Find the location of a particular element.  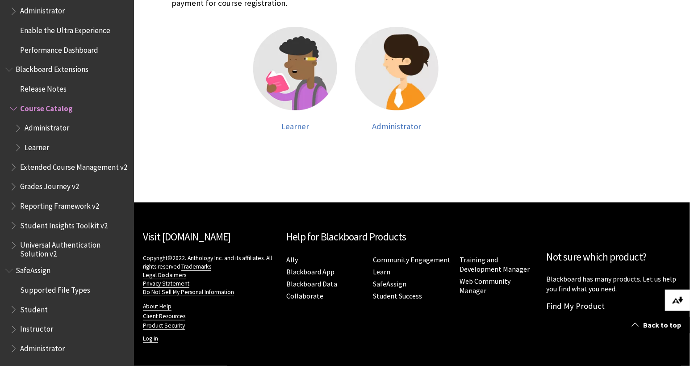

a: Learn is located at coordinates (382, 272).